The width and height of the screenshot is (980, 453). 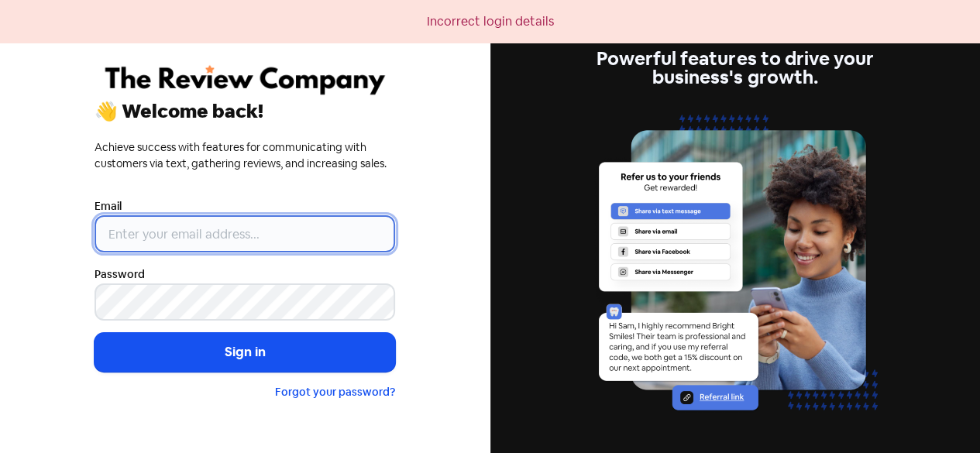 What do you see at coordinates (245, 353) in the screenshot?
I see `button: Sign in` at bounding box center [245, 353].